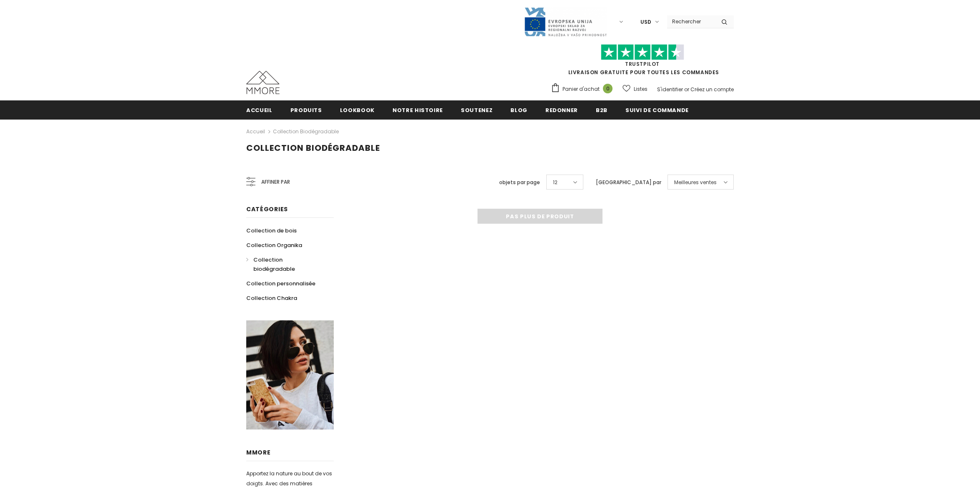 Image resolution: width=980 pixels, height=487 pixels. I want to click on a: S'identifier, so click(670, 89).